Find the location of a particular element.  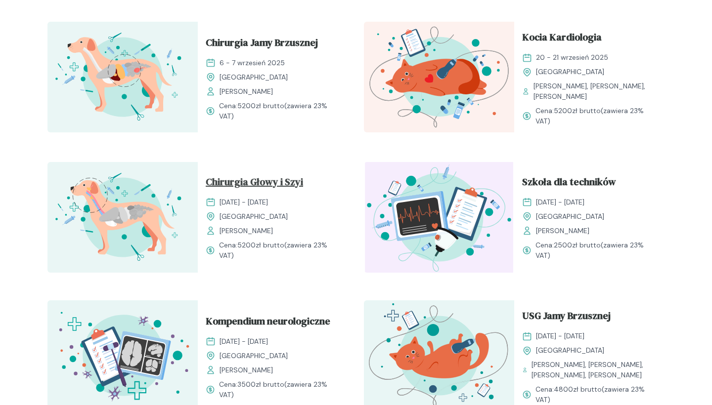

span: 4800 zł brutto is located at coordinates (577, 390).